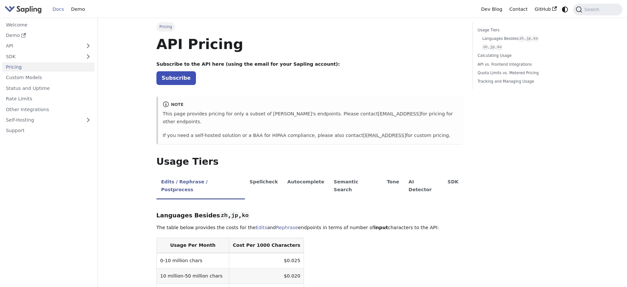 Image resolution: width=627 pixels, height=287 pixels. I want to click on strong: input, so click(381, 227).